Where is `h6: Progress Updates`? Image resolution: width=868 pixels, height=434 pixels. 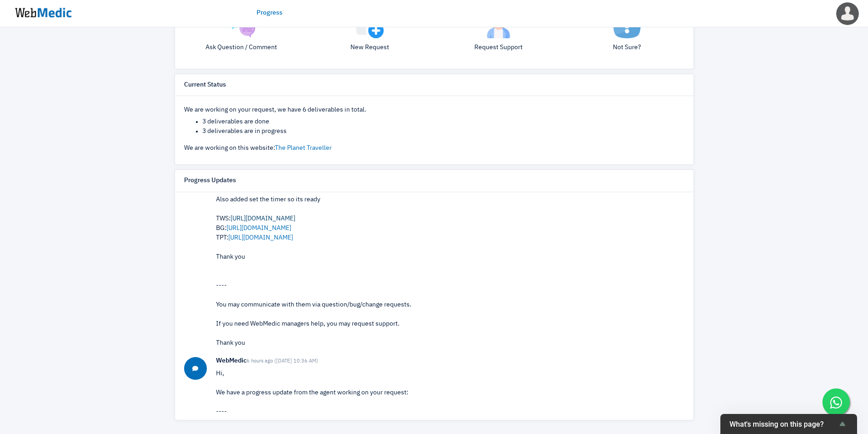 h6: Progress Updates is located at coordinates (210, 181).